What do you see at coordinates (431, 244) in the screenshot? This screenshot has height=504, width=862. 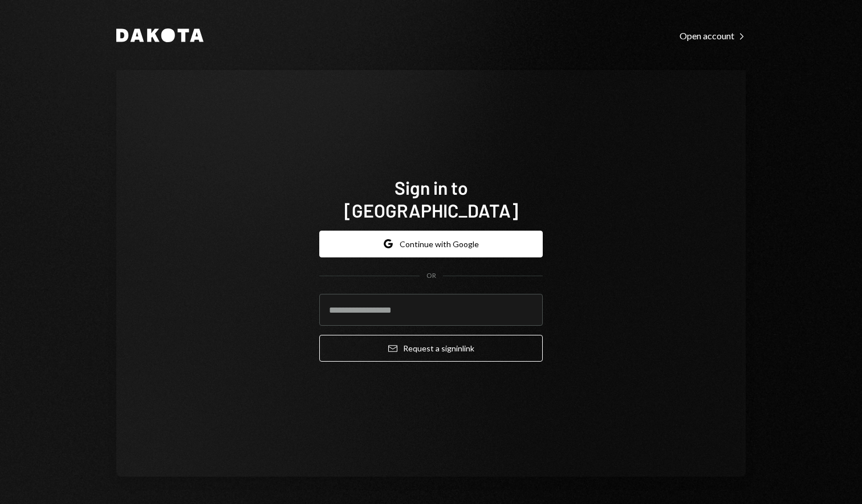 I see `button: Continue with Google` at bounding box center [431, 244].